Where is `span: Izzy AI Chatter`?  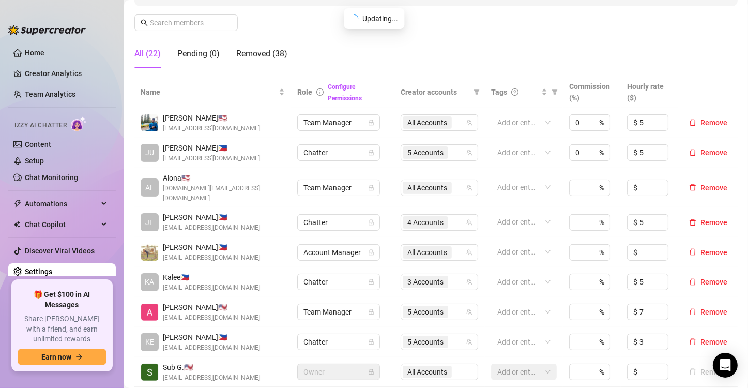
span: Izzy AI Chatter is located at coordinates (40, 125).